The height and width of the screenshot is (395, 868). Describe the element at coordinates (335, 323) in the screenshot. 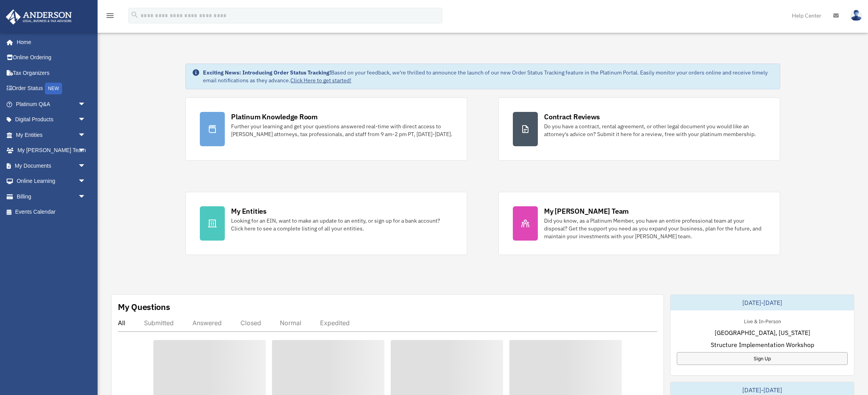

I see `div: Expedited` at that location.